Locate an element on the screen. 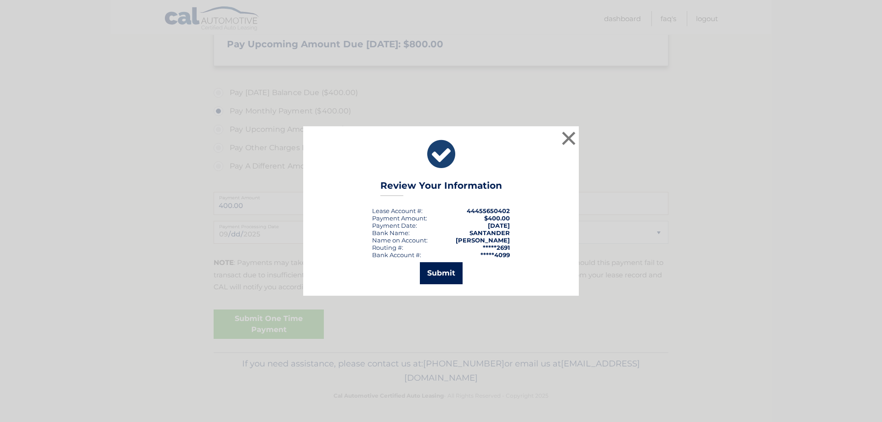 This screenshot has width=882, height=422. strong: 44455650402 is located at coordinates (489, 211).